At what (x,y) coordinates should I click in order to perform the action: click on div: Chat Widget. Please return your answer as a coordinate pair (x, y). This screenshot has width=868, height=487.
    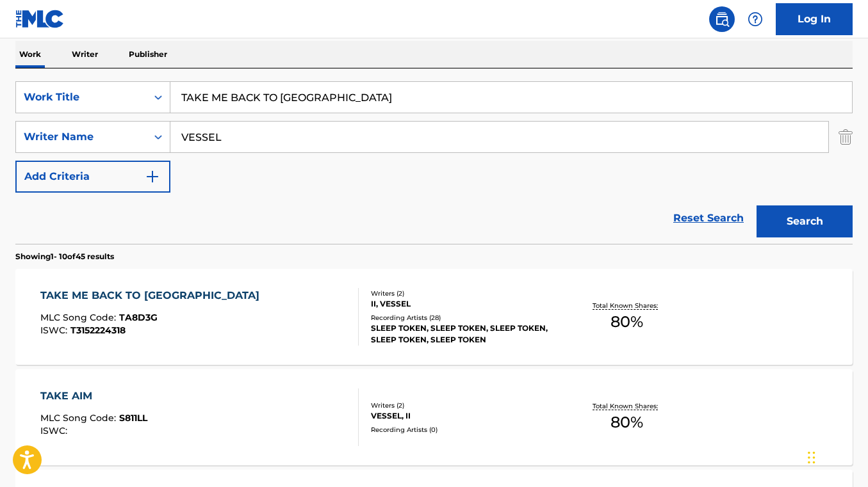
    Looking at the image, I should click on (836, 456).